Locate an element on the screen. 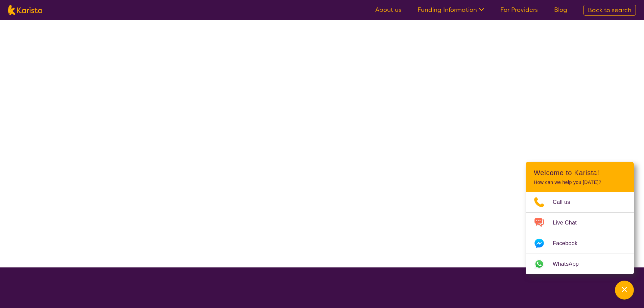  div: Channel Menu is located at coordinates (580, 218).